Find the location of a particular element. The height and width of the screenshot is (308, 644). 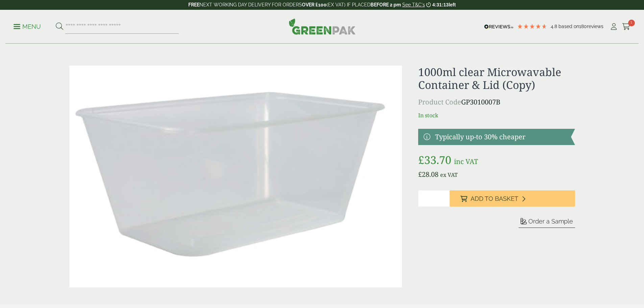

a: Menu is located at coordinates (27, 26).